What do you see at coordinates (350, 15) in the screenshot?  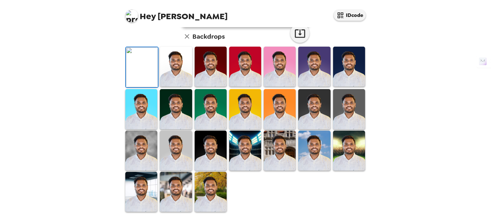 I see `button: IDcode` at bounding box center [350, 15].